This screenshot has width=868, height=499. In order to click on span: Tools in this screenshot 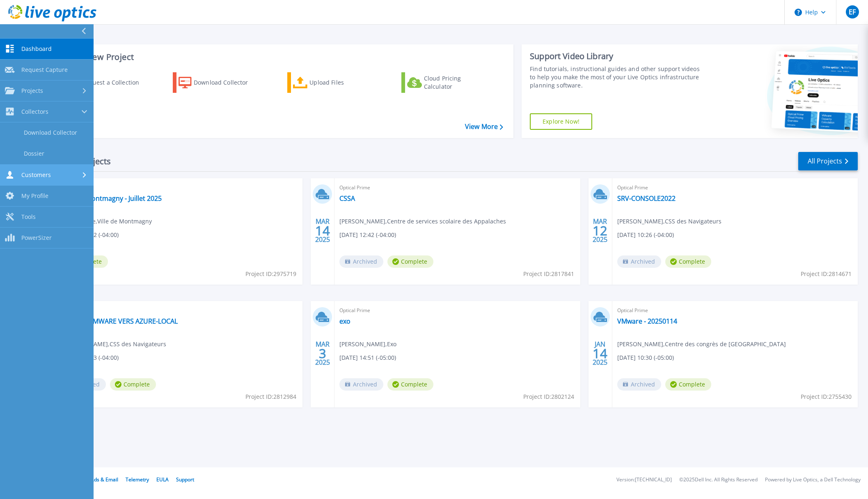, I will do `click(28, 217)`.